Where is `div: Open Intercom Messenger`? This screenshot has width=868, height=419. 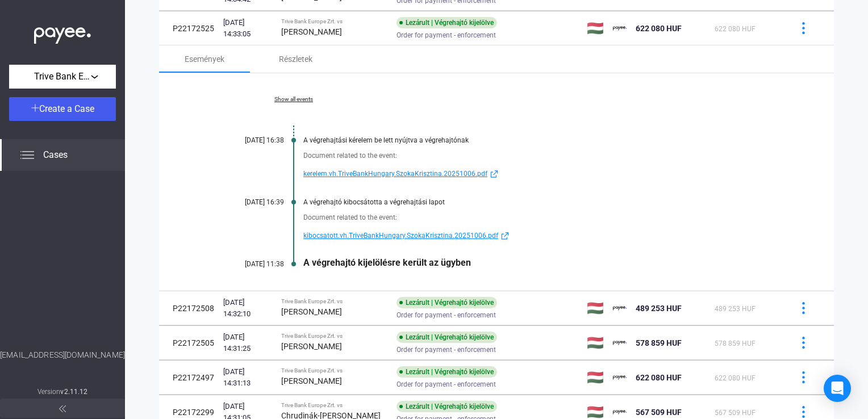 div: Open Intercom Messenger is located at coordinates (837, 388).